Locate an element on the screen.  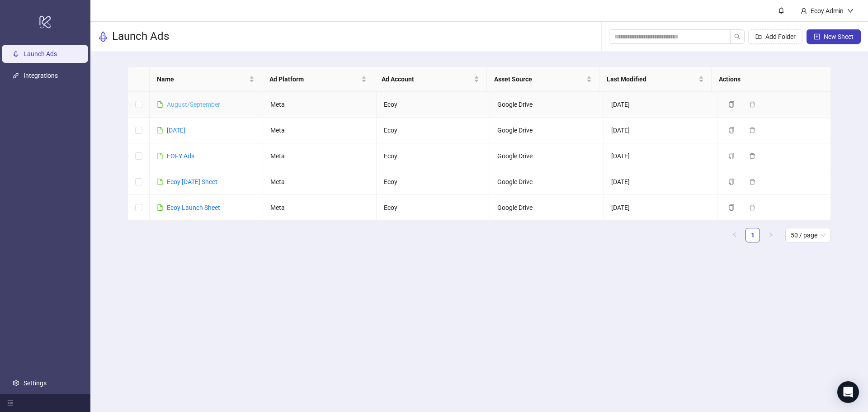
li: Next Page is located at coordinates (771, 235).